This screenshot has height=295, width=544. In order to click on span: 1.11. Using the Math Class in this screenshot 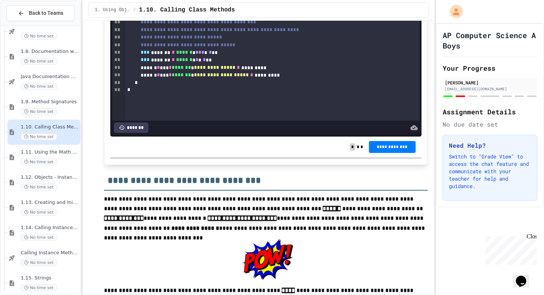, I will do `click(50, 152)`.